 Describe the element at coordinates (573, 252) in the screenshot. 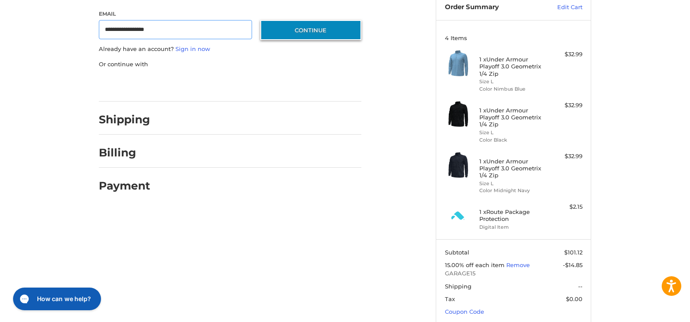

I see `span: $101.12` at that location.